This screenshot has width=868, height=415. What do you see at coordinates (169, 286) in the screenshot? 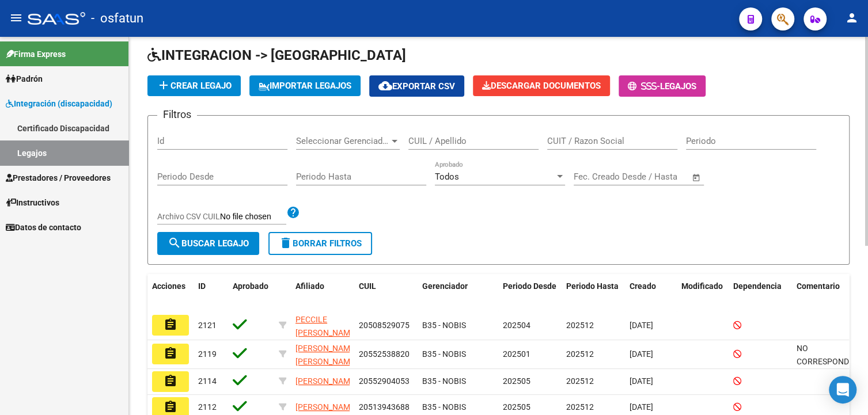
I see `span: Acciones` at bounding box center [169, 286].